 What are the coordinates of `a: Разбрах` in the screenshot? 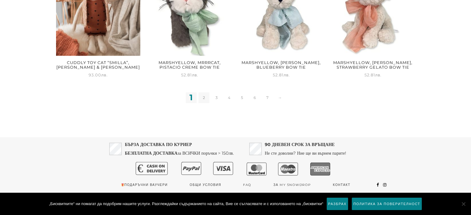 It's located at (337, 204).